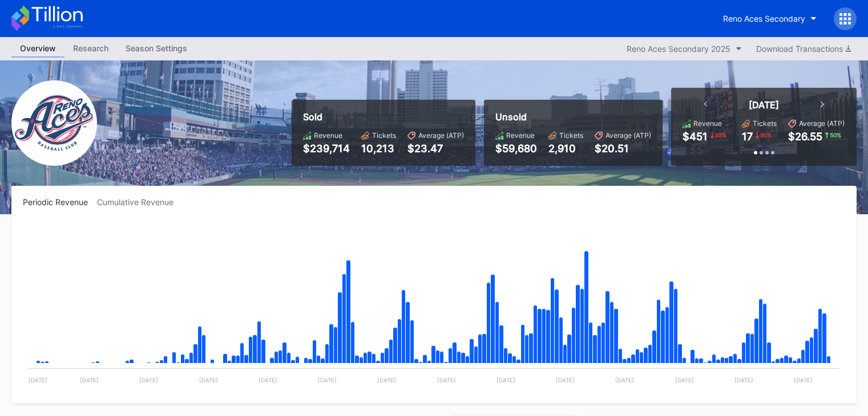 Image resolution: width=868 pixels, height=416 pixels. I want to click on div: $20.51, so click(622, 149).